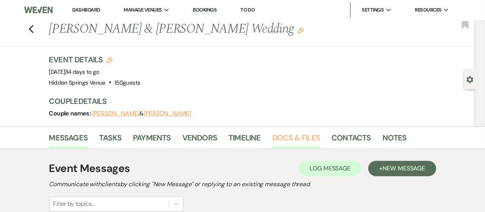  What do you see at coordinates (470, 79) in the screenshot?
I see `button: Open lead details` at bounding box center [470, 79].